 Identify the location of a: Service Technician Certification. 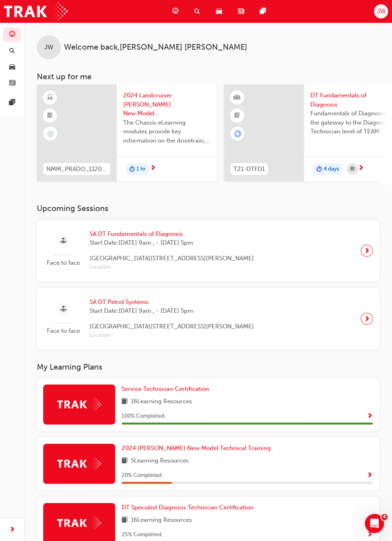
(167, 389).